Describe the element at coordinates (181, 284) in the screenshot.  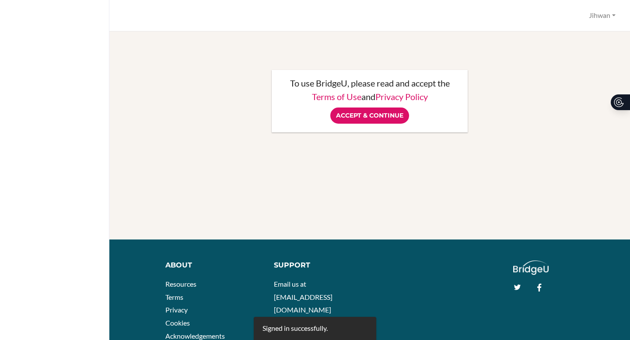
I see `a: Resources` at that location.